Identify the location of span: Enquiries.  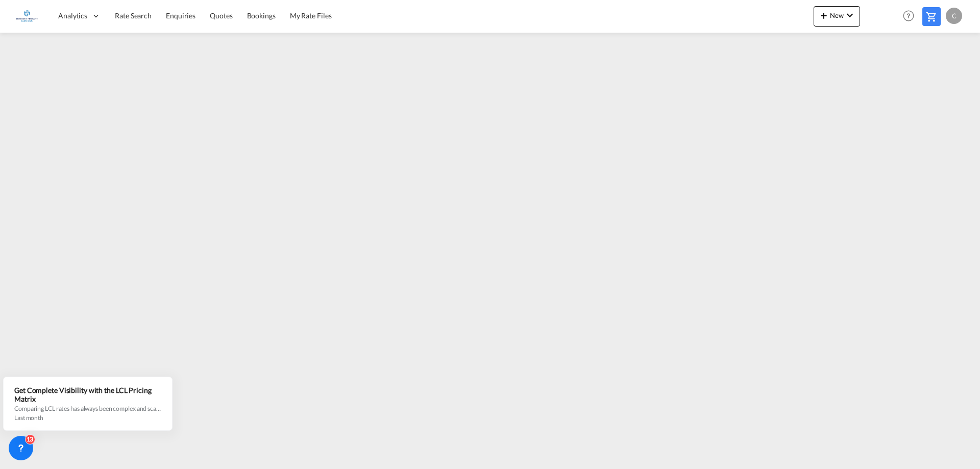
(181, 15).